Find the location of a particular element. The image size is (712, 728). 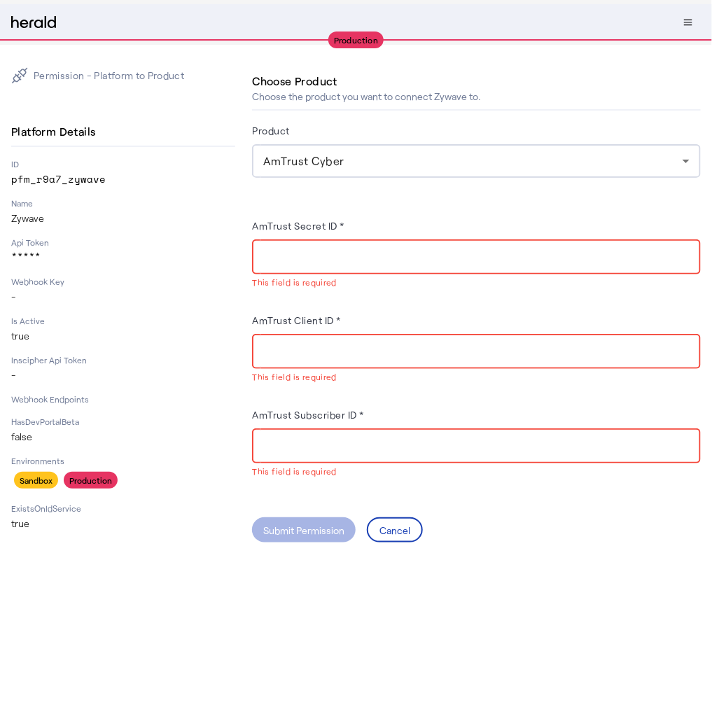

label: AmTrust Subscriber ID * is located at coordinates (308, 414).